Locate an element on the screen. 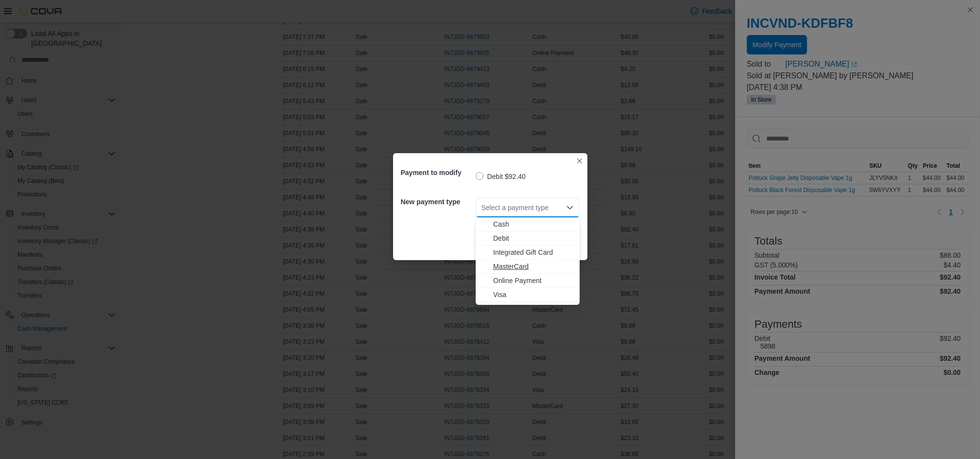 The width and height of the screenshot is (980, 459). span: Integrated Gift Card is located at coordinates (533, 253).